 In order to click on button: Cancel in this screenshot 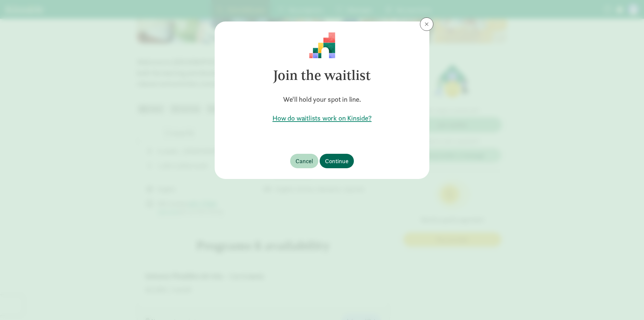, I will do `click(304, 161)`.